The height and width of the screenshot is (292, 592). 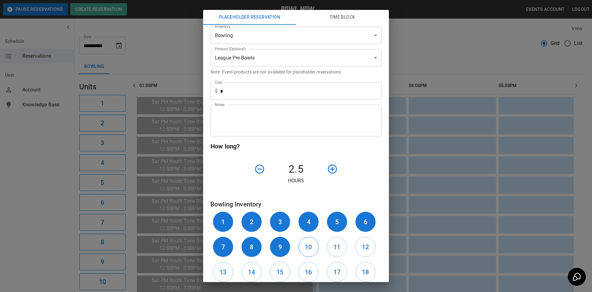 I want to click on h6: Bowling Inventory, so click(x=296, y=204).